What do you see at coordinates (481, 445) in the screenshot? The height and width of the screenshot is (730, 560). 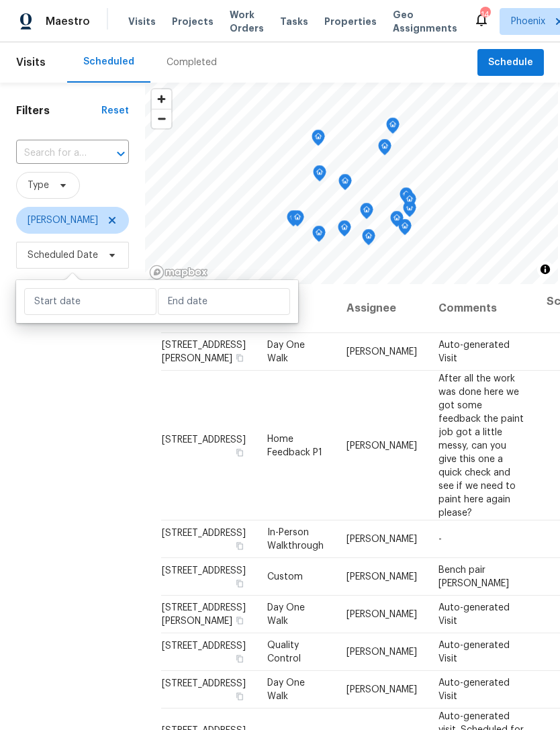 I see `span: After all the work was done here we got some feedback the paint job got a little messy, can you g...` at bounding box center [481, 445].